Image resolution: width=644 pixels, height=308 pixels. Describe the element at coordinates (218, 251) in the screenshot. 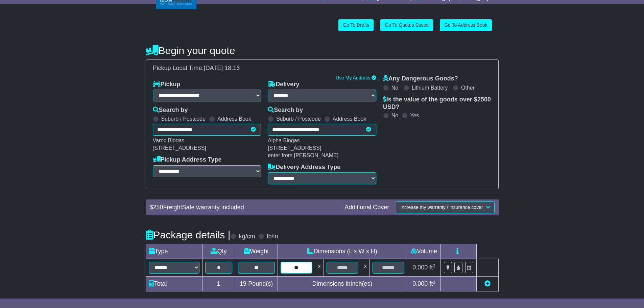

I see `td: Qty` at that location.